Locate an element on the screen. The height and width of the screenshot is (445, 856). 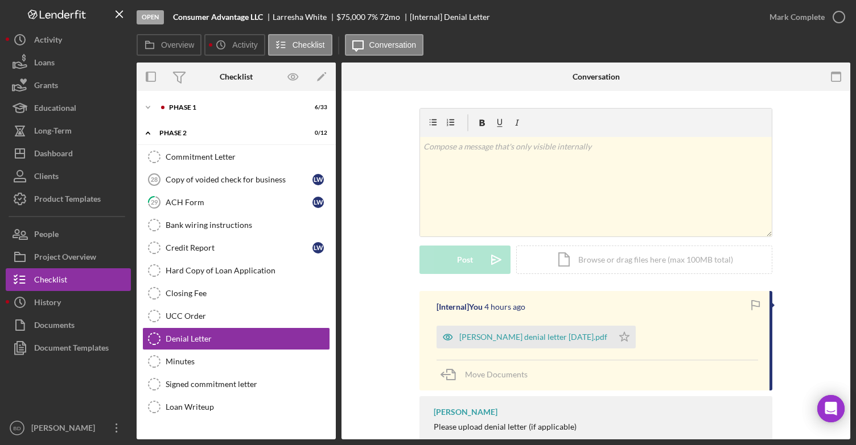
div: Open is located at coordinates (150, 17).